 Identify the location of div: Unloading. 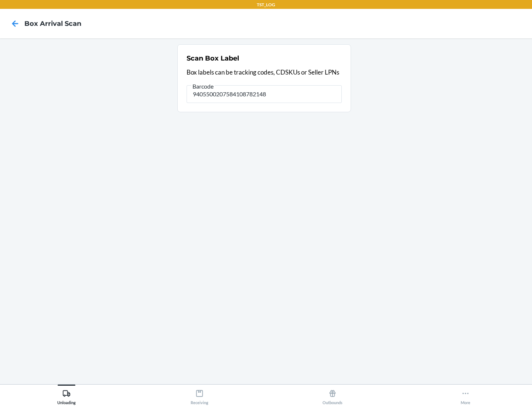
(67, 396).